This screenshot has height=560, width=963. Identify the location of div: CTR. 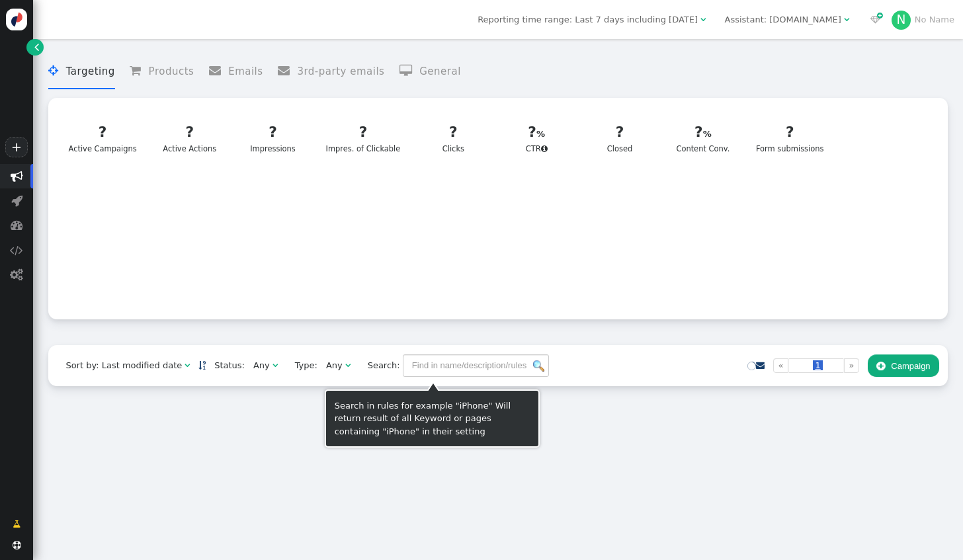
(536, 138).